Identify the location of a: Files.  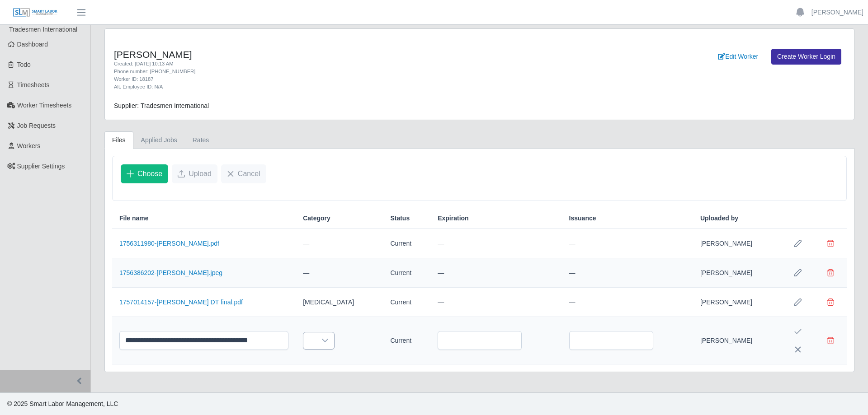
(119, 140).